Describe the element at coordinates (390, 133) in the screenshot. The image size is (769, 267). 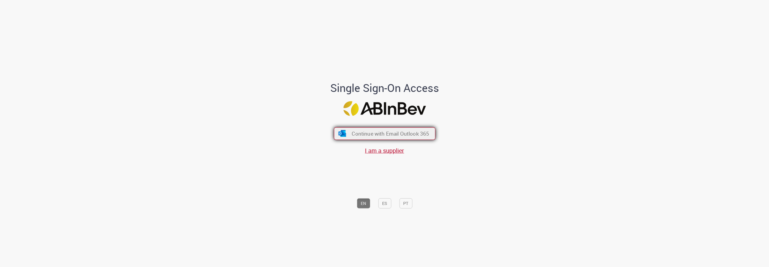
I see `span: Continue with Email Outlook 365` at that location.